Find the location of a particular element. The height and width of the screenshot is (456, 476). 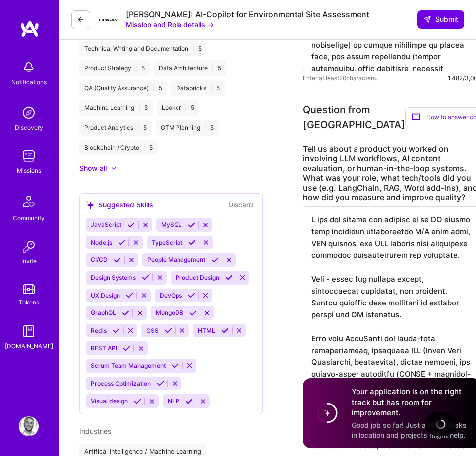

span: Industries is located at coordinates (95, 431).